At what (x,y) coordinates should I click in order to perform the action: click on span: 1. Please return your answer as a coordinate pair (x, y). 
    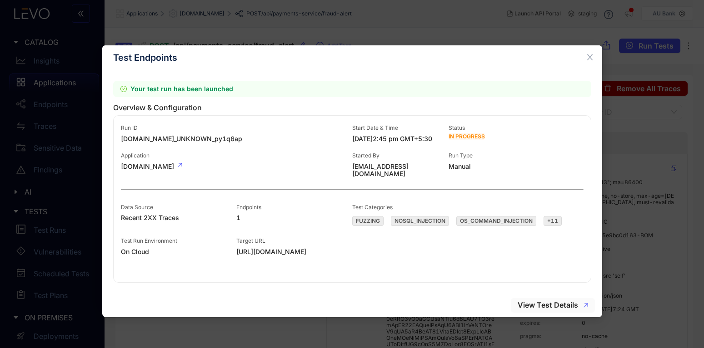
    Looking at the image, I should click on (294, 218).